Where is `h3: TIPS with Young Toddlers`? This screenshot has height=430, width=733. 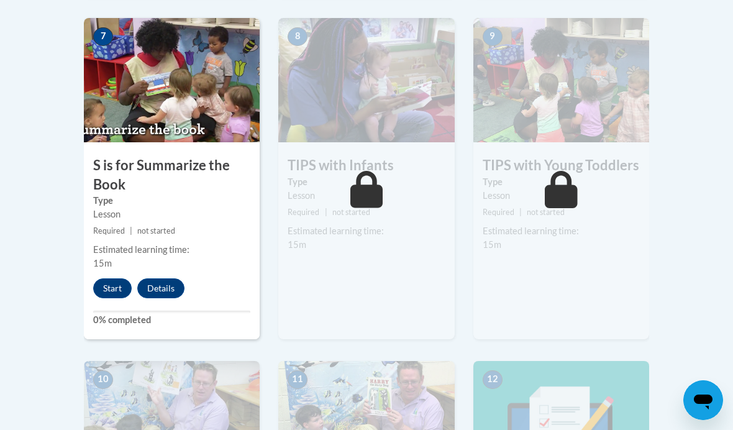 h3: TIPS with Young Toddlers is located at coordinates (561, 165).